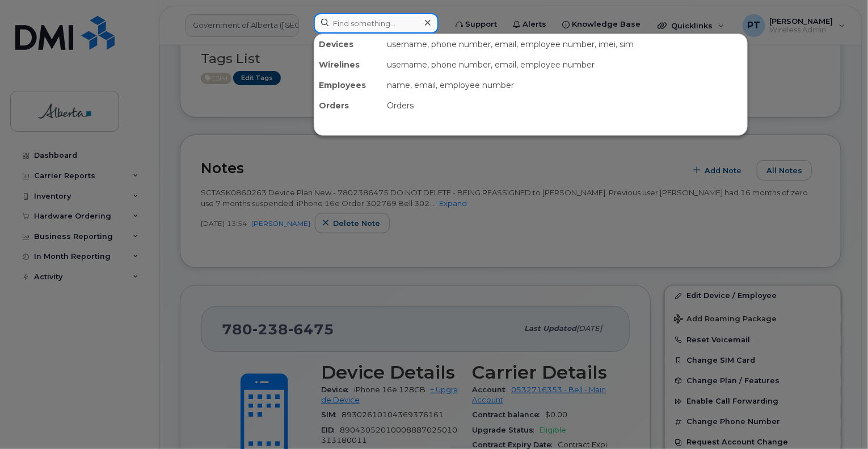 The height and width of the screenshot is (449, 868). I want to click on div: name, email, employee number, so click(565, 85).